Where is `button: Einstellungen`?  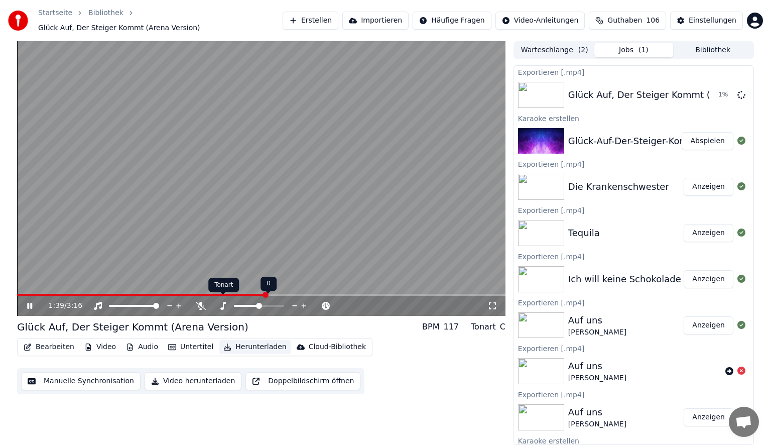
button: Einstellungen is located at coordinates (706, 21).